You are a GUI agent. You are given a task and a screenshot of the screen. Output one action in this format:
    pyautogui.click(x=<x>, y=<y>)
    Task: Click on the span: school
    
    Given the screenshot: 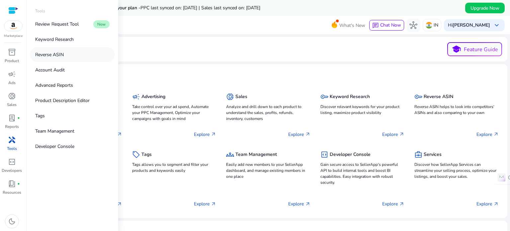 What is the action you would take?
    pyautogui.click(x=456, y=49)
    